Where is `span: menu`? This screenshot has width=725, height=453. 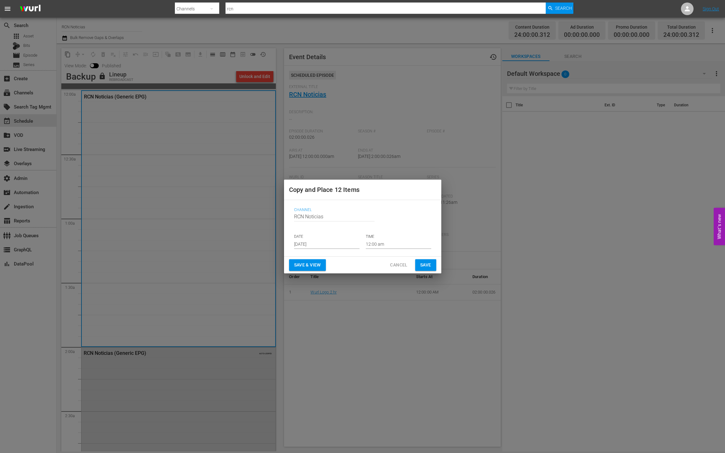
span: menu is located at coordinates (8, 9).